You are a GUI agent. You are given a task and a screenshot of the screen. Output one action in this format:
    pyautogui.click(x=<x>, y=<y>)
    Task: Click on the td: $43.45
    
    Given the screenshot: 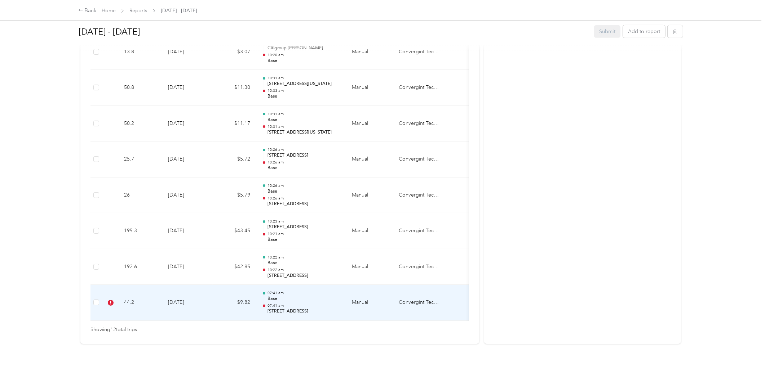 What is the action you would take?
    pyautogui.click(x=234, y=231)
    